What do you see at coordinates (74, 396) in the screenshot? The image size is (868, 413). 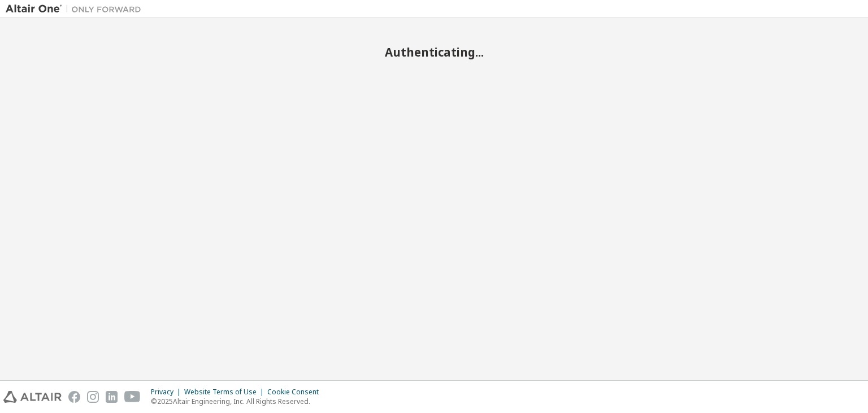 I see `img: facebook.svg` at bounding box center [74, 396].